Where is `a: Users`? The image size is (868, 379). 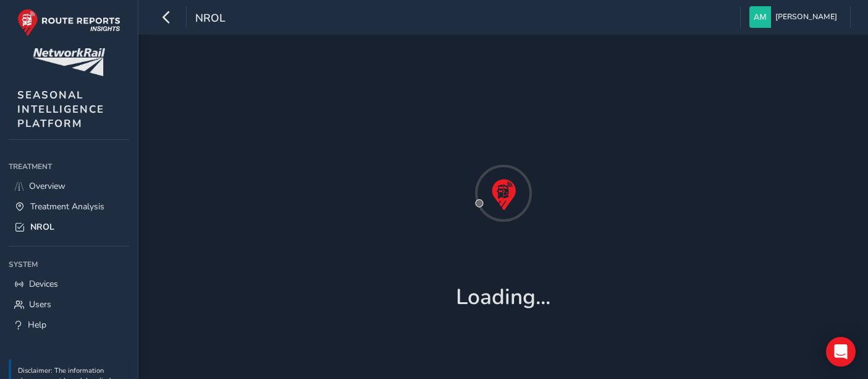
a: Users is located at coordinates (69, 304).